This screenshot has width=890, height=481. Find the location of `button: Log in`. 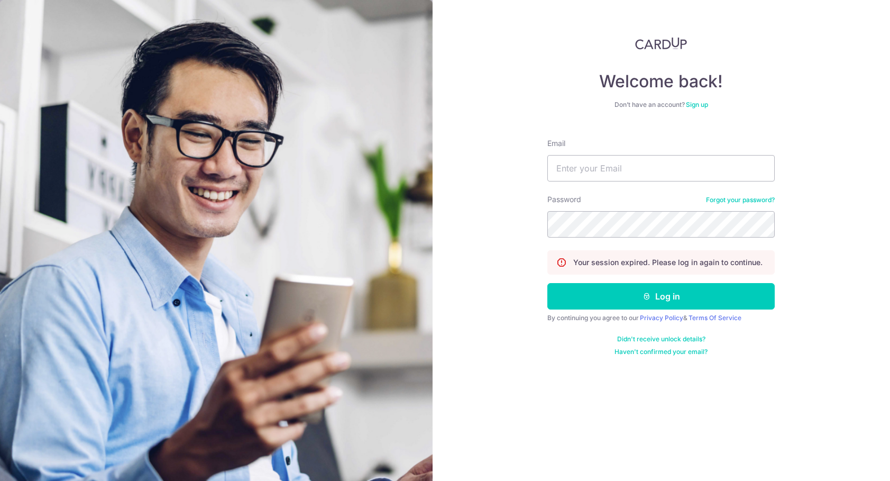

button: Log in is located at coordinates (661, 296).